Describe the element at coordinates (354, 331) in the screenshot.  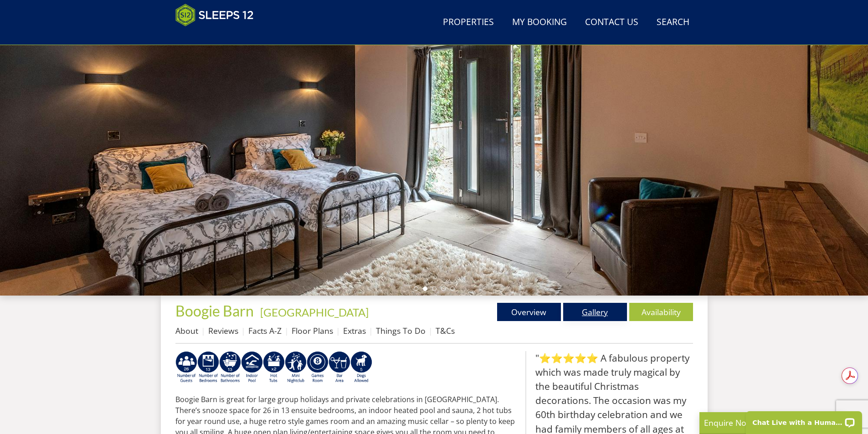
I see `a: Extras` at that location.